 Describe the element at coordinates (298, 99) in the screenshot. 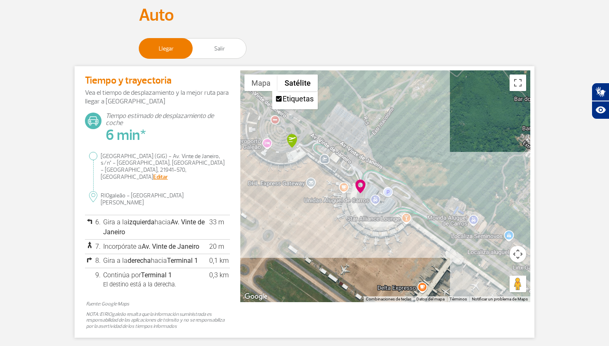

I see `label: Etiquetas` at that location.